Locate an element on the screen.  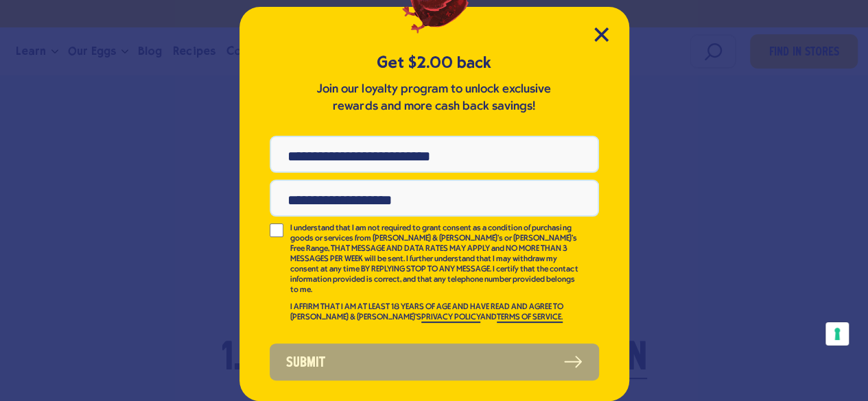
p: I understand that I am not required to grant consent as a condition of purchasing goods or servic... is located at coordinates (435, 259).